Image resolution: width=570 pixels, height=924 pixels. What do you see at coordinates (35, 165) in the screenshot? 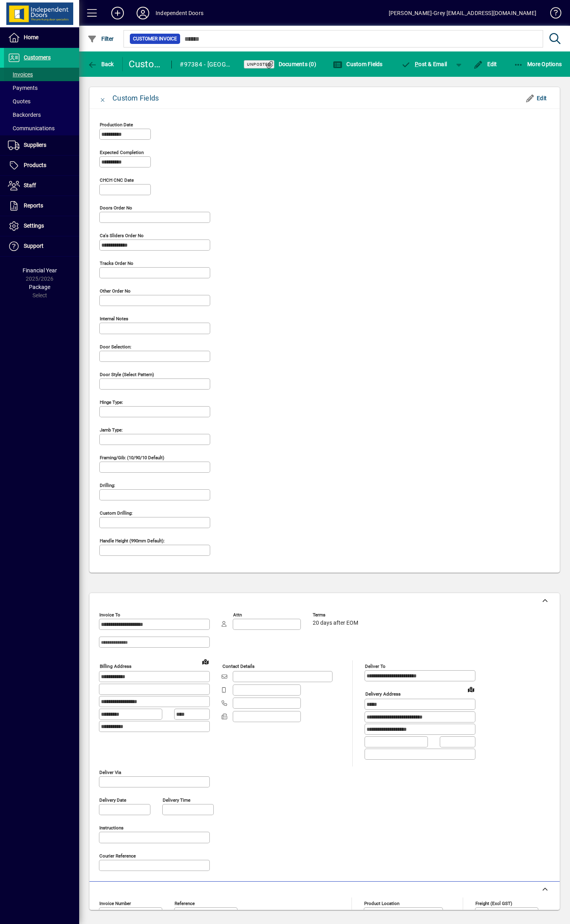
I see `span: Products` at bounding box center [35, 165].